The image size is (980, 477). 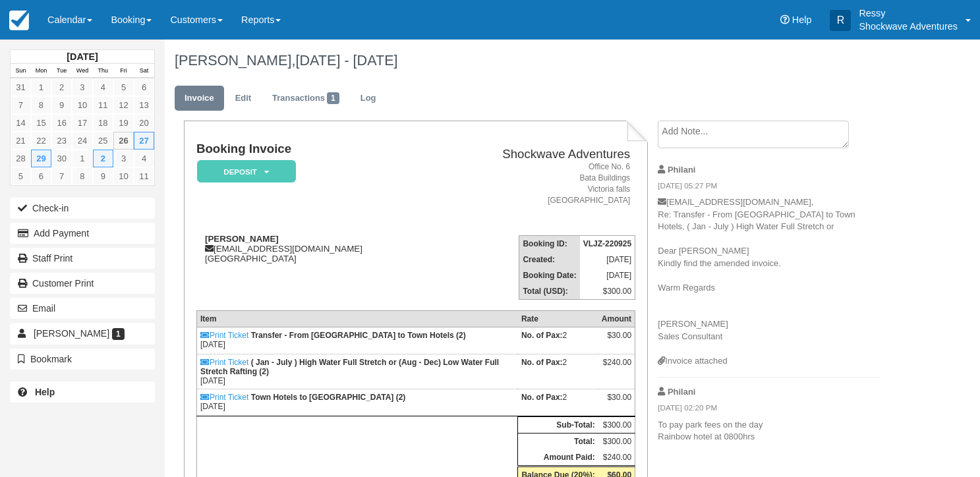 What do you see at coordinates (41, 122) in the screenshot?
I see `a: 15` at bounding box center [41, 122].